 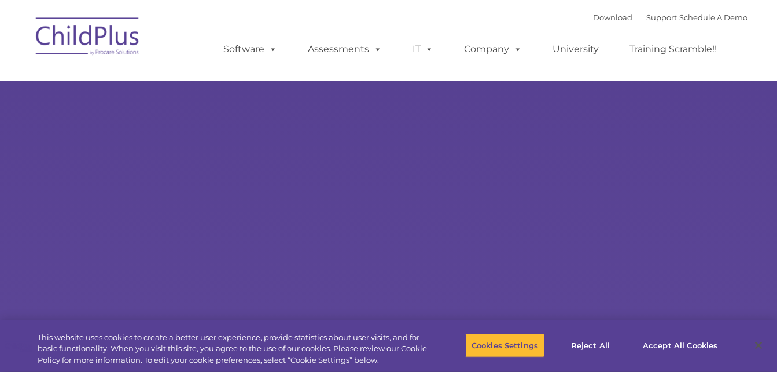 I want to click on button: Cookies Settings, so click(x=505, y=345).